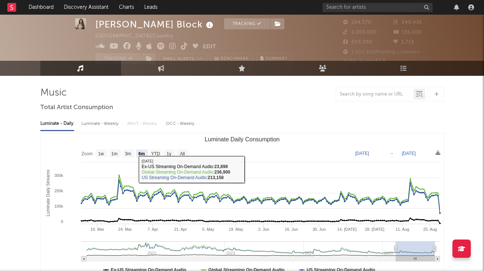 Image resolution: width=484 pixels, height=271 pixels. What do you see at coordinates (59, 176) in the screenshot?
I see `text: 300k` at bounding box center [59, 176].